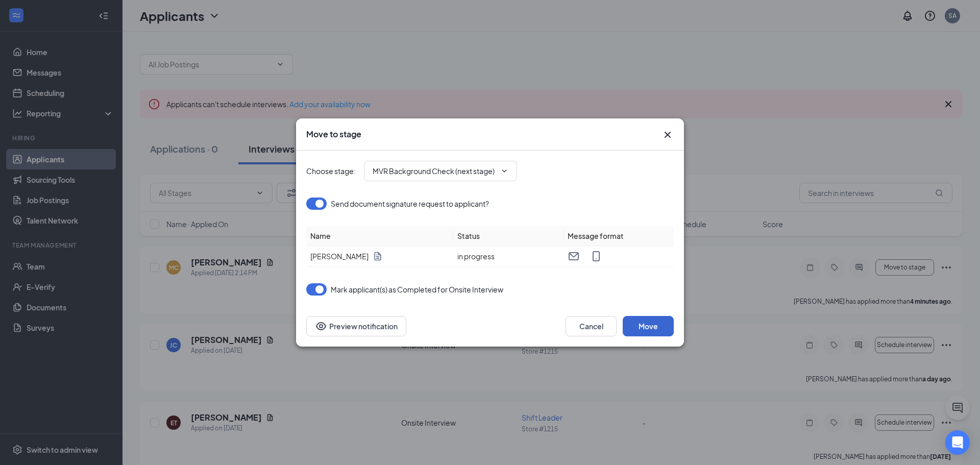  What do you see at coordinates (331, 171) in the screenshot?
I see `span: Choose stage :` at bounding box center [331, 171].